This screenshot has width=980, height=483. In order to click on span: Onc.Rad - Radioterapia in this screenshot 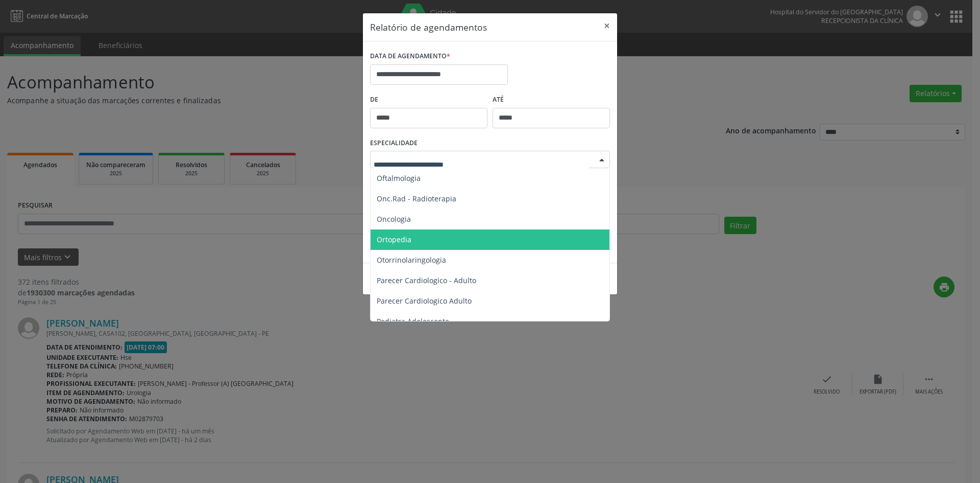, I will do `click(416, 198)`.